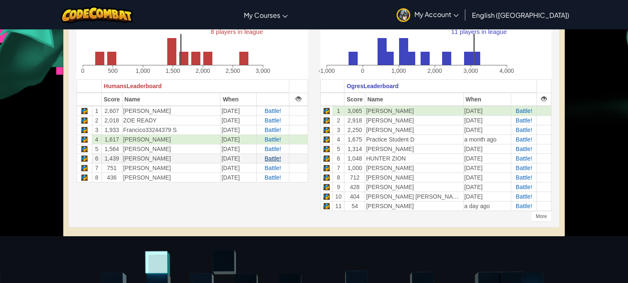 This screenshot has width=628, height=283. What do you see at coordinates (479, 31) in the screenshot?
I see `text: 11 players in league` at bounding box center [479, 31].